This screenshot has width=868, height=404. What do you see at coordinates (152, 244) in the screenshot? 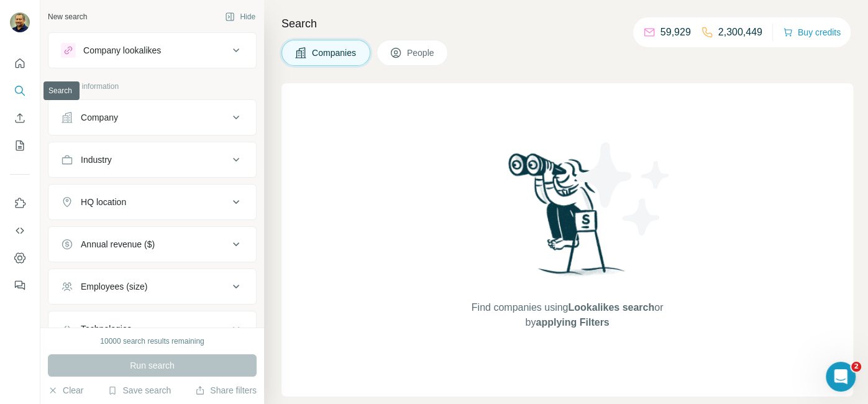
I see `button: Annual revenue ($)` at bounding box center [152, 244].